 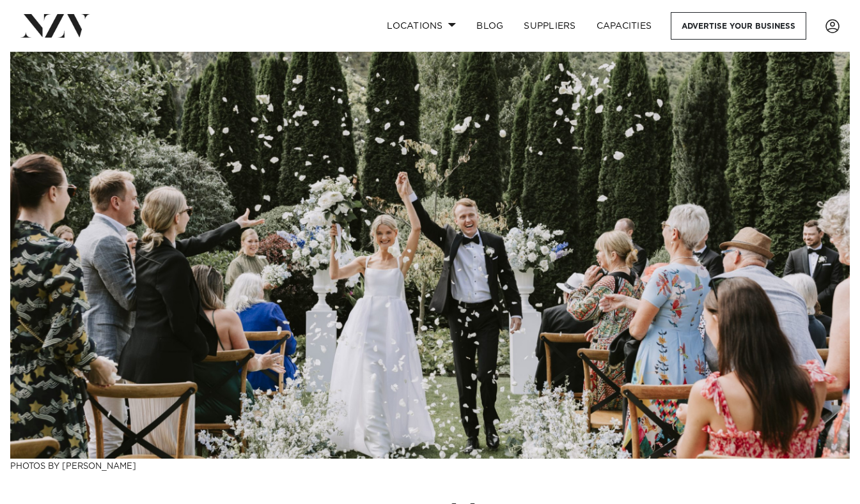 What do you see at coordinates (624, 25) in the screenshot?
I see `a: Capacities` at bounding box center [624, 25].